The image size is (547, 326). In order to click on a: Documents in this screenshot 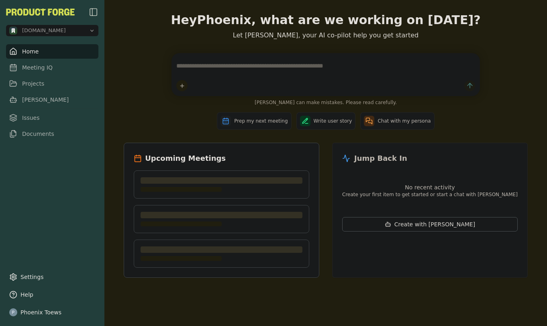, I will do `click(52, 134)`.